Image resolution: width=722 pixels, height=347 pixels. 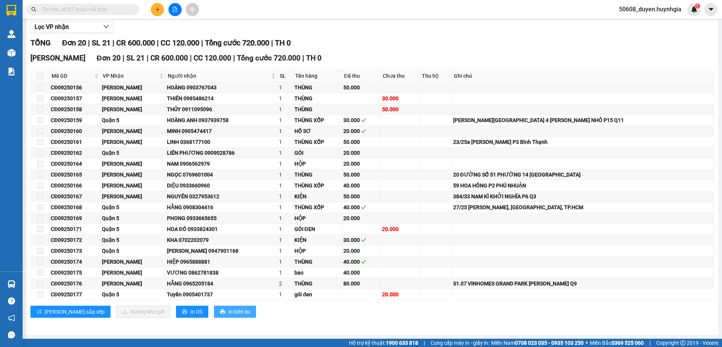 What do you see at coordinates (361, 76) in the screenshot?
I see `th: Đã thu` at bounding box center [361, 76].